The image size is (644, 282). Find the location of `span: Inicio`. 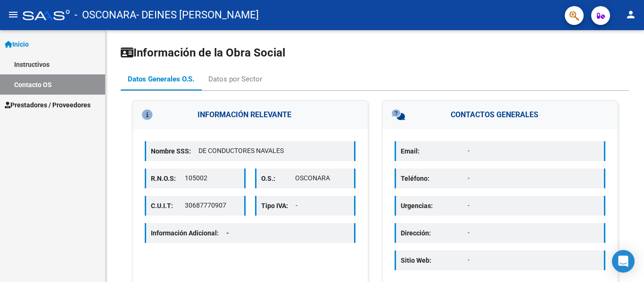

span: Inicio is located at coordinates (17, 45).